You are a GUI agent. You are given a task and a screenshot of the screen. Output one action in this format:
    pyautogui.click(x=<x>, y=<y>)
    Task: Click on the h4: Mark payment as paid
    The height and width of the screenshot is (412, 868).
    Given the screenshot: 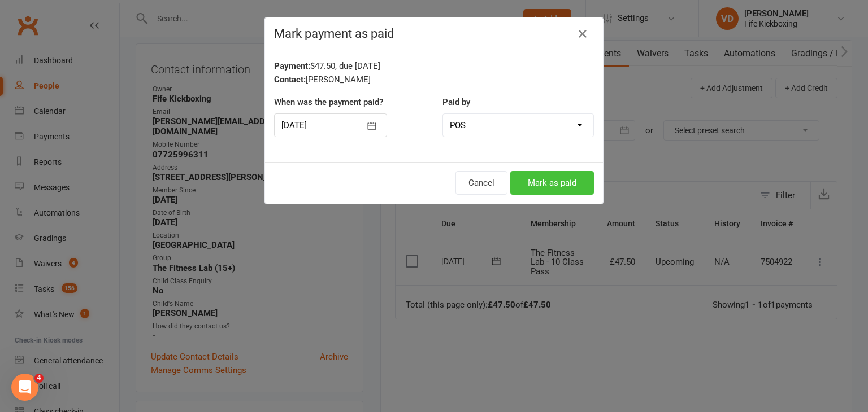 What is the action you would take?
    pyautogui.click(x=434, y=33)
    